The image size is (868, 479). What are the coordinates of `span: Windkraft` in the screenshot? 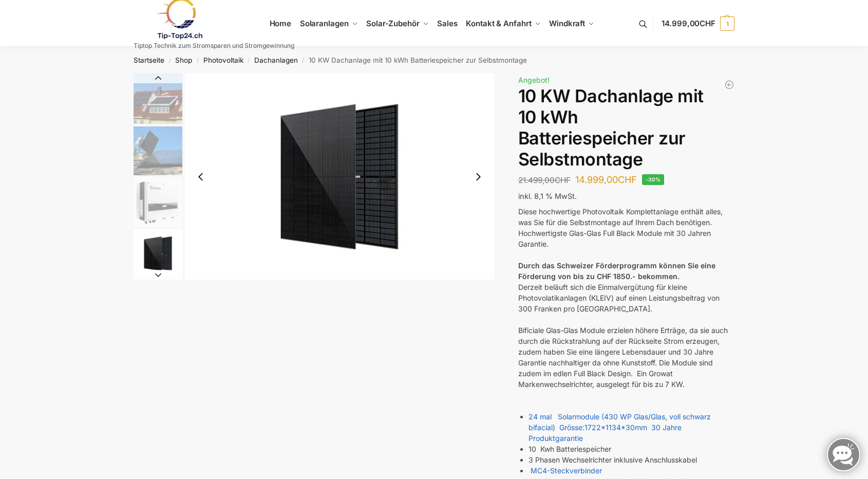 It's located at (568, 23).